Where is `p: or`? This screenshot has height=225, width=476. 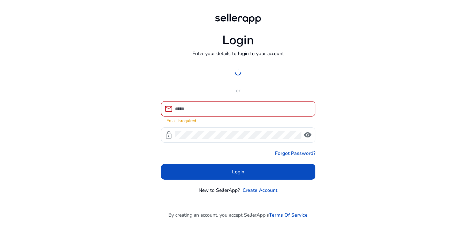
p: or is located at coordinates (238, 90).